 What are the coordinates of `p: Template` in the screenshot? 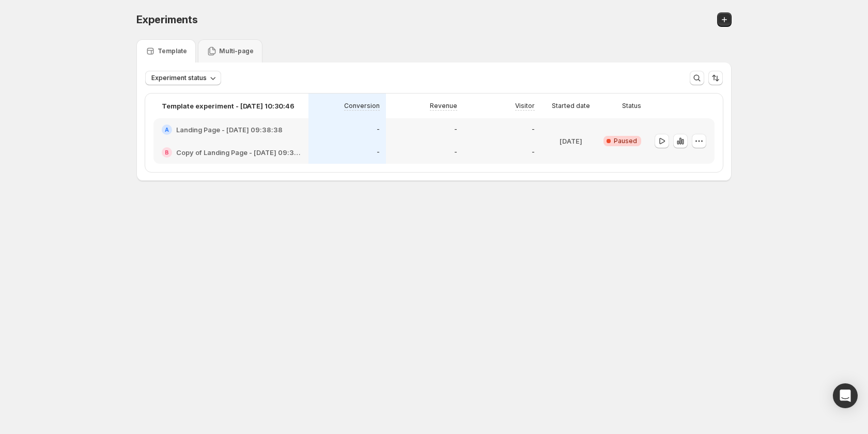 It's located at (172, 51).